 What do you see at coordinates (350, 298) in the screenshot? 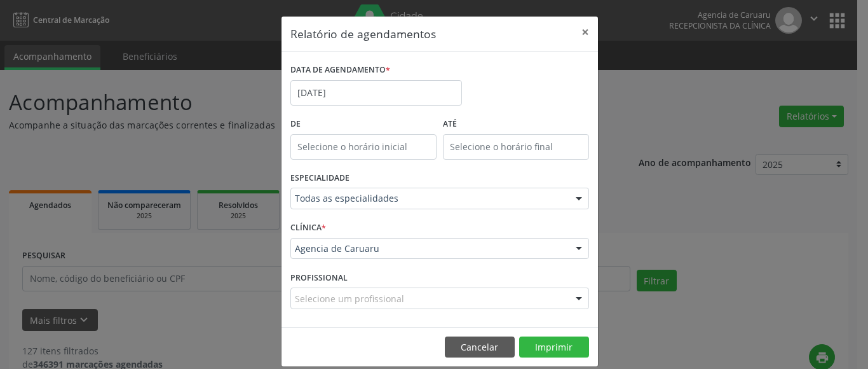
I see `span: Selecione um profissional` at bounding box center [350, 298].